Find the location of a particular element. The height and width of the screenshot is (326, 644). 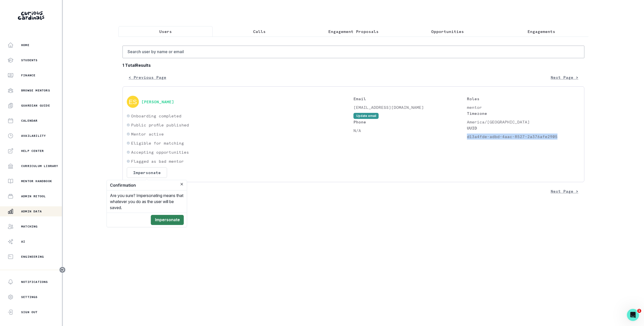

p: Mentor active is located at coordinates (148, 134).